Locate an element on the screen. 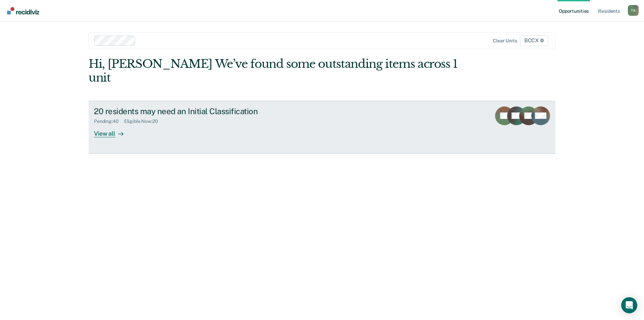 The height and width of the screenshot is (320, 644). img: Recidiviz is located at coordinates (23, 11).